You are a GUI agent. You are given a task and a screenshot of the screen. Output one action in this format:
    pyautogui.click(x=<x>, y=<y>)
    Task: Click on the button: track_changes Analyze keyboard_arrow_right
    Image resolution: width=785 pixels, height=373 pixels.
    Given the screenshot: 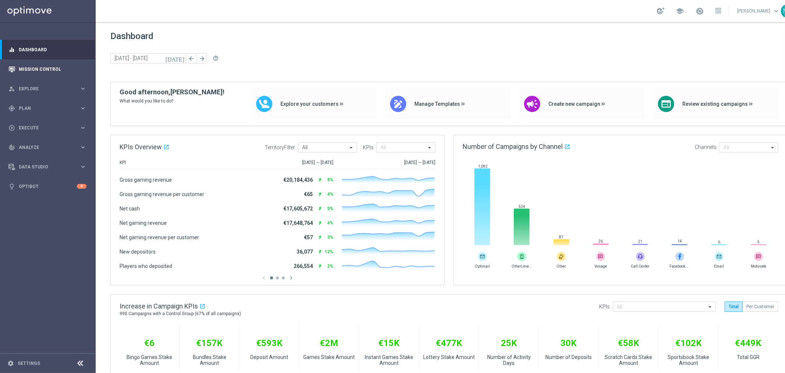 What is the action you would take?
    pyautogui.click(x=48, y=147)
    